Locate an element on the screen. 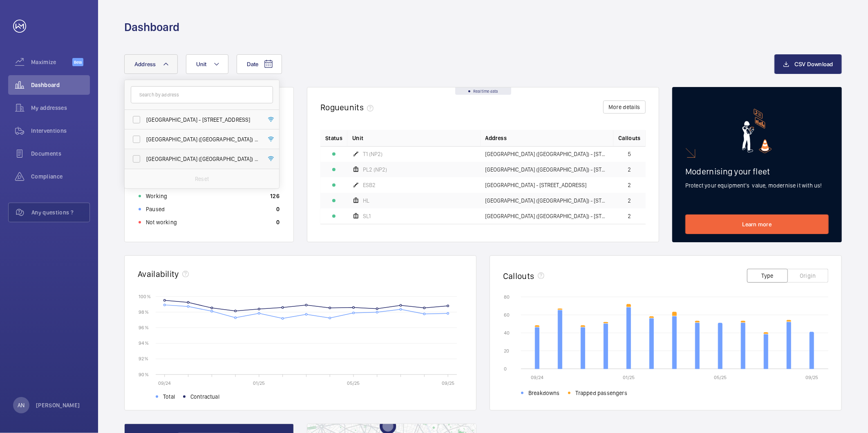 This screenshot has width=868, height=433. span: Documents is located at coordinates (61, 154).